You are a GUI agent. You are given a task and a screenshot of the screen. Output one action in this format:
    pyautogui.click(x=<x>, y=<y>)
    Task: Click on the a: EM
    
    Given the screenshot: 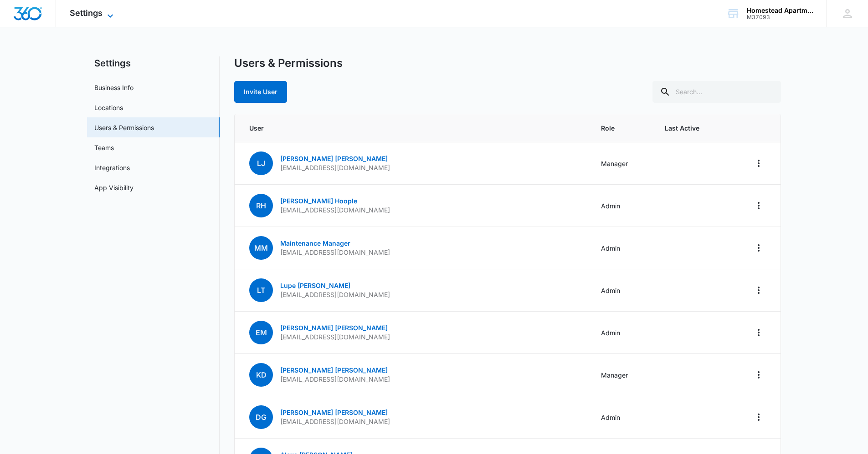 What is the action you would take?
    pyautogui.click(x=260, y=333)
    